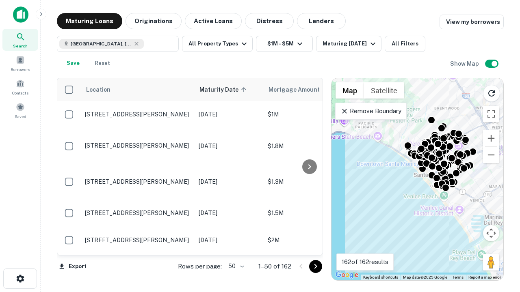 The image size is (520, 292). What do you see at coordinates (284, 44) in the screenshot?
I see `button: $1M - $5M` at bounding box center [284, 44].